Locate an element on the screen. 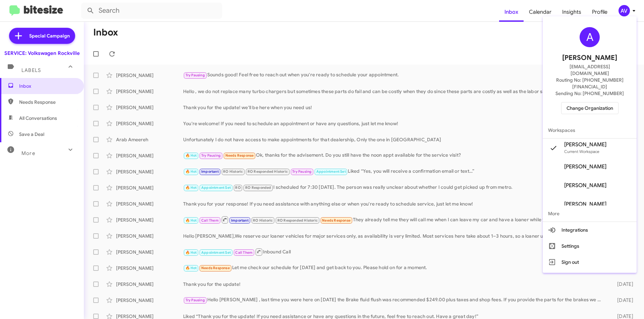  span: Change Organization is located at coordinates (589, 108).